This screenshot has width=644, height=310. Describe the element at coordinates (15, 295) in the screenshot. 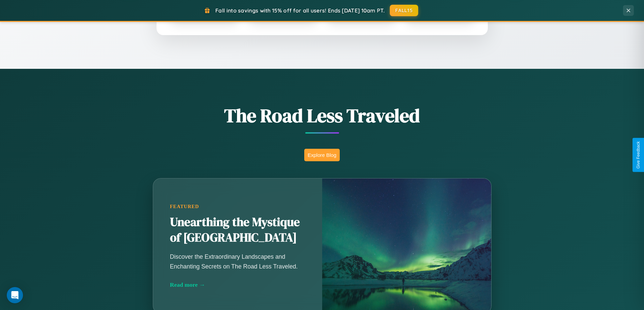

I see `div: Open Intercom Messenger` at that location.